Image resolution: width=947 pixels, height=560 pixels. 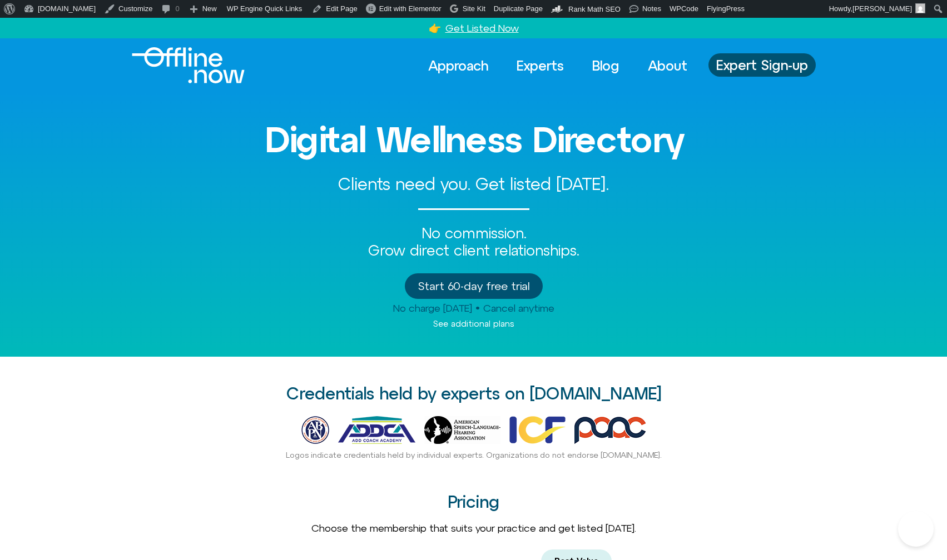 I want to click on h3: Digital Wellness Directory, so click(x=474, y=139).